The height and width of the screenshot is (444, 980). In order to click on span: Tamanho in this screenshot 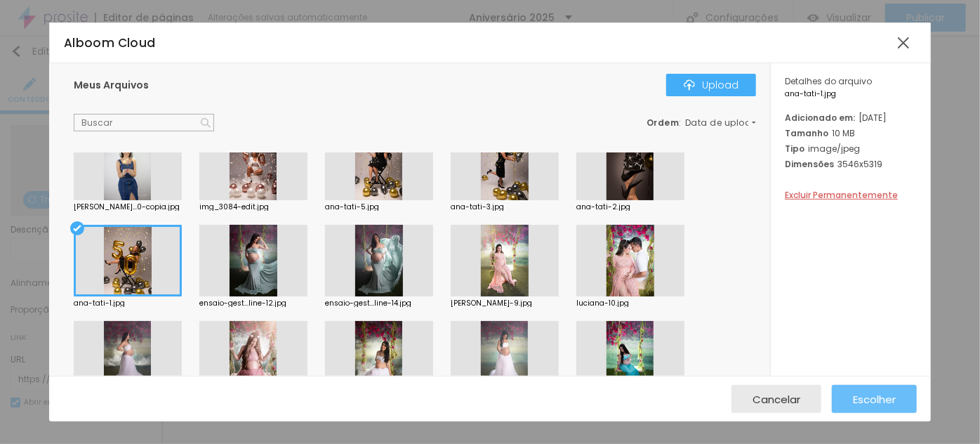, I will do `click(806, 133)`.